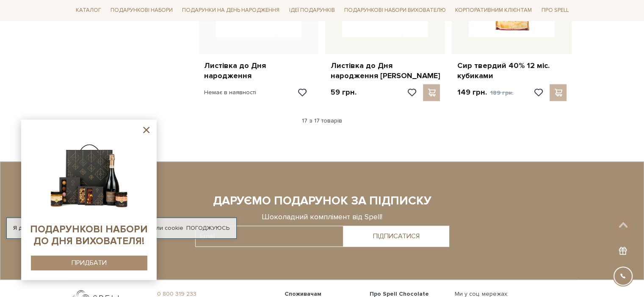  I want to click on a: Погоджуюсь, so click(208, 228).